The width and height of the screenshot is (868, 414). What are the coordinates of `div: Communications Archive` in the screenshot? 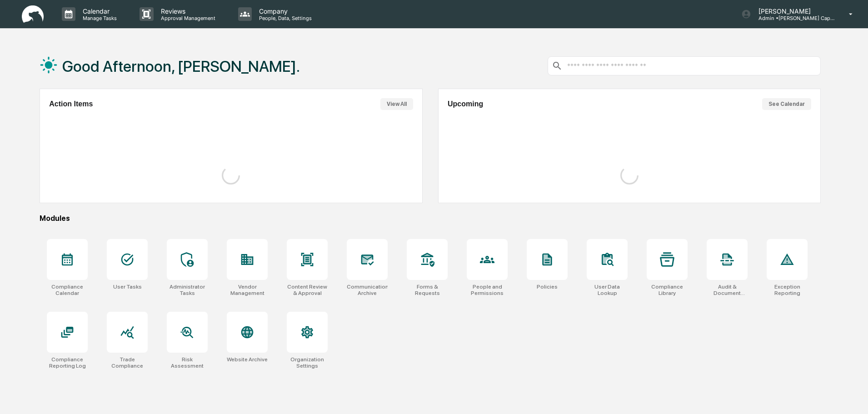 It's located at (367, 290).